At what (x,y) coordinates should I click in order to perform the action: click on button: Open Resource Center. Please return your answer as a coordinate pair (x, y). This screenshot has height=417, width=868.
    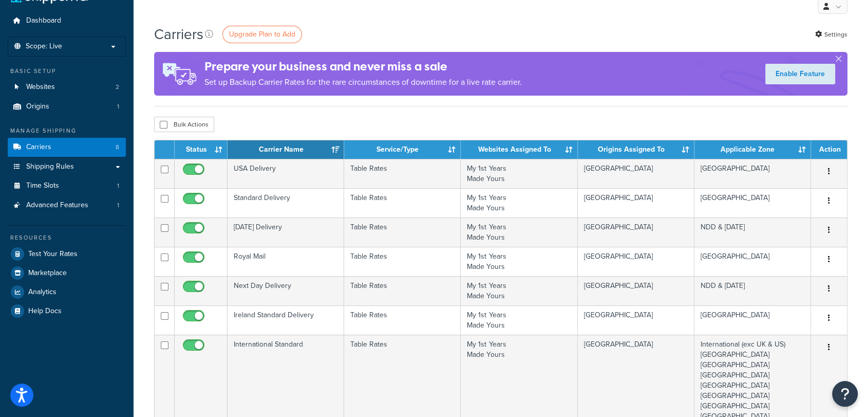
    Looking at the image, I should click on (845, 394).